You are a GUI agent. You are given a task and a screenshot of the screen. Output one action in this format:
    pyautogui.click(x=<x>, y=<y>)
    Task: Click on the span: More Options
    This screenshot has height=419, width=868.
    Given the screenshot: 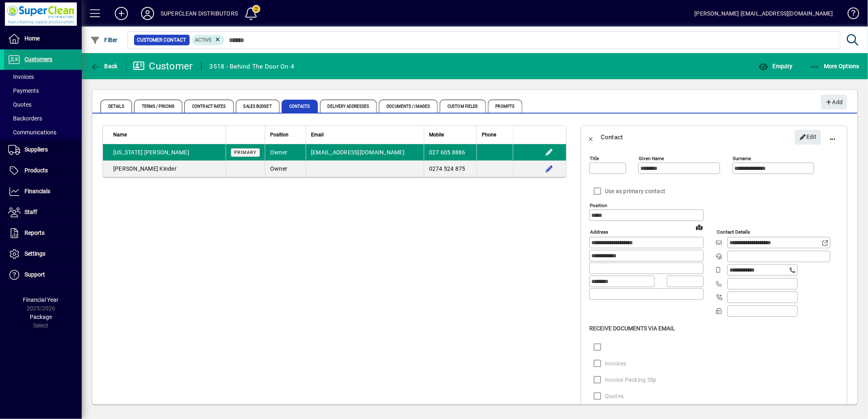 What is the action you would take?
    pyautogui.click(x=835, y=66)
    